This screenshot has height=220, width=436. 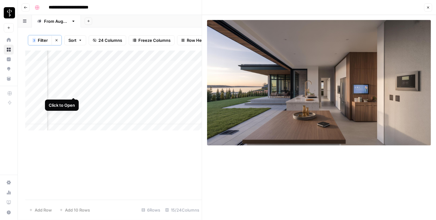 What do you see at coordinates (9, 79) in the screenshot?
I see `a: Your Data` at bounding box center [9, 79].